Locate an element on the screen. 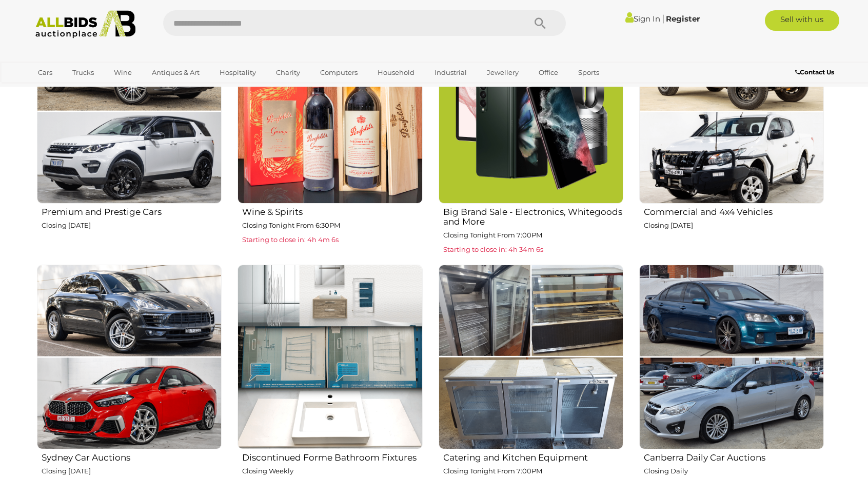 The height and width of the screenshot is (478, 868). a: Antiques & Art is located at coordinates (175, 72).